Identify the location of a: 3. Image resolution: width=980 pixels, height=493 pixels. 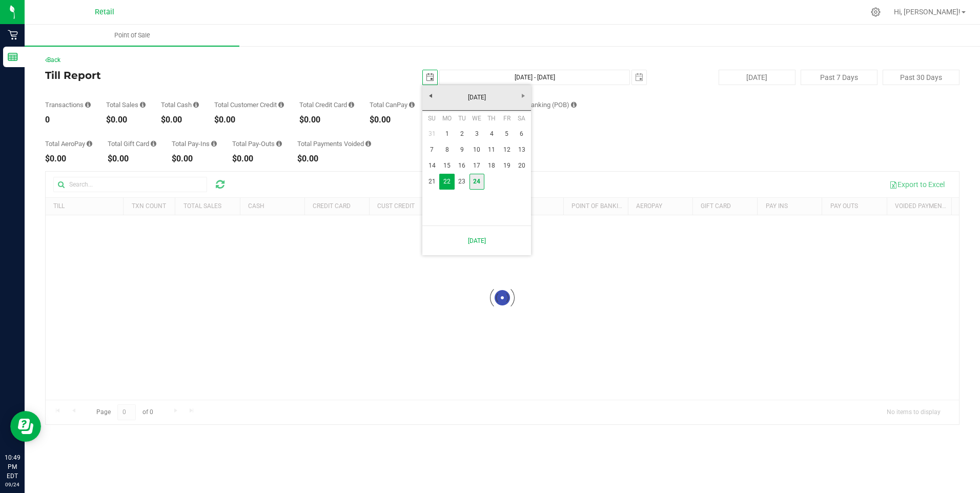
(477, 134).